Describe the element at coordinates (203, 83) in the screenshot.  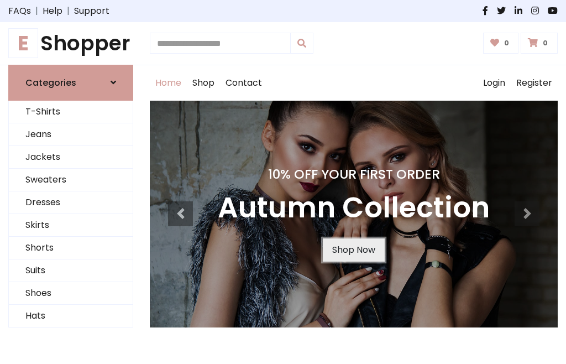
I see `a: Shop` at that location.